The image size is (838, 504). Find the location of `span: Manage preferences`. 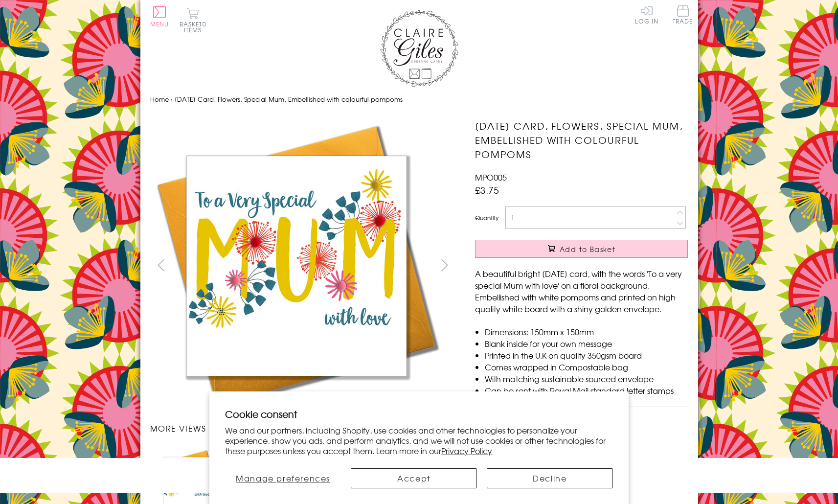

span: Manage preferences is located at coordinates (283, 478).